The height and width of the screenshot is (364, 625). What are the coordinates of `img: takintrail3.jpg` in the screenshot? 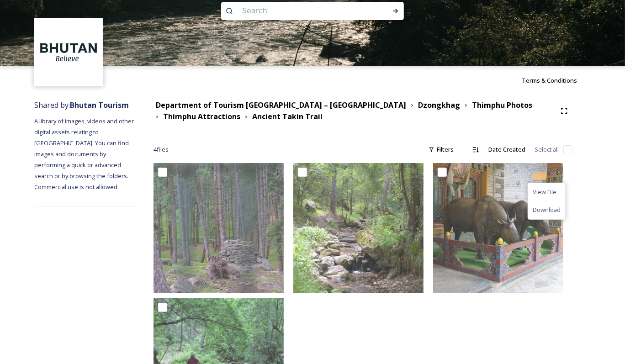 It's located at (498, 228).